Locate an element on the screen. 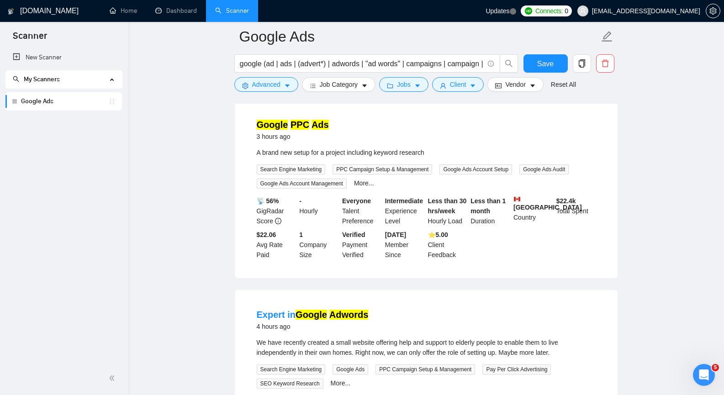  b: $22.06 is located at coordinates (266, 235).